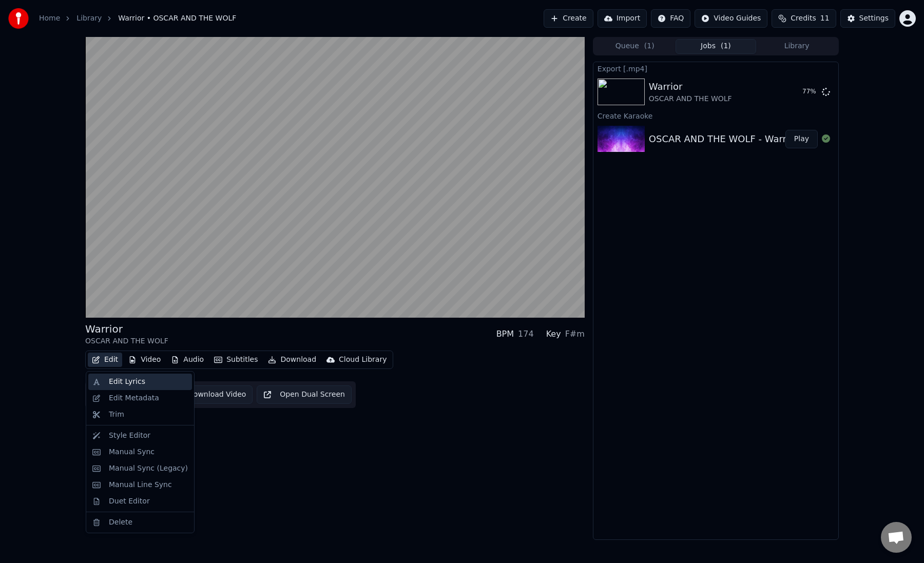 The width and height of the screenshot is (924, 563). What do you see at coordinates (18, 18) in the screenshot?
I see `img: youka` at bounding box center [18, 18].